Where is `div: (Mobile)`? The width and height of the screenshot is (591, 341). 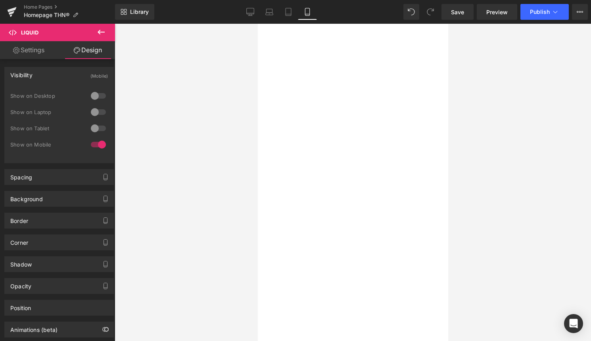
div: (Mobile) is located at coordinates (99, 74).